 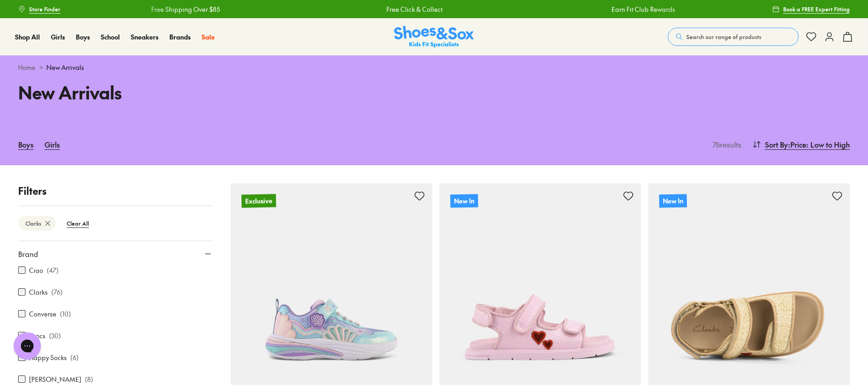 I want to click on span: School, so click(x=110, y=37).